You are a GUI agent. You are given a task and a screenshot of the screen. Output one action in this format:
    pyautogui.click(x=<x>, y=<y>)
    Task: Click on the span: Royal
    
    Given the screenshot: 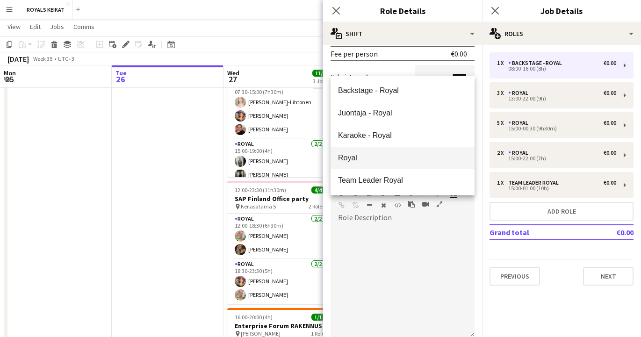 What is the action you would take?
    pyautogui.click(x=403, y=158)
    